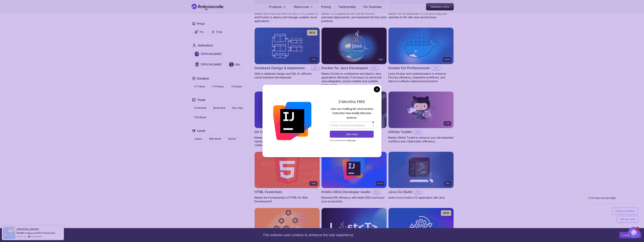  What do you see at coordinates (16, 39) in the screenshot?
I see `img: :wave:` at bounding box center [16, 39].